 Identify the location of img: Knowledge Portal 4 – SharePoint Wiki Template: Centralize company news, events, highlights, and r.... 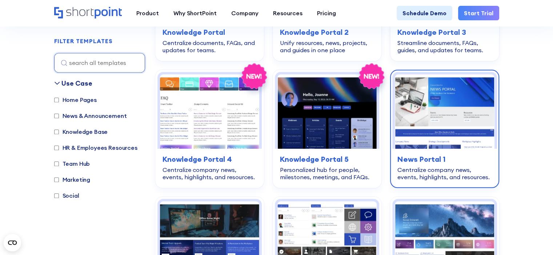
(209, 112).